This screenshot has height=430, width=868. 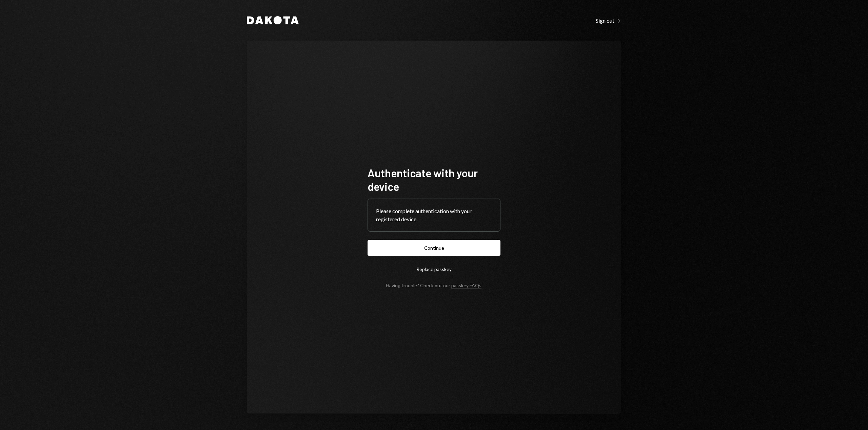 I want to click on button: Replace passkey, so click(x=434, y=269).